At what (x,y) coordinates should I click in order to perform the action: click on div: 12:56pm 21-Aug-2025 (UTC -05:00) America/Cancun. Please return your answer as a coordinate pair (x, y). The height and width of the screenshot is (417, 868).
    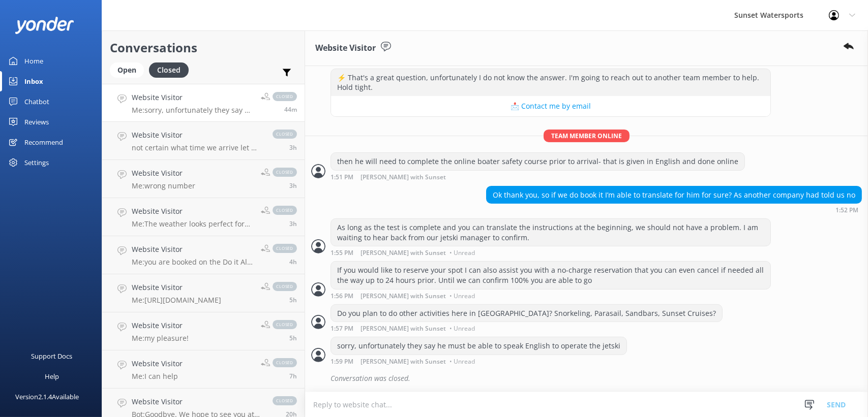
    Looking at the image, I should click on (551, 296).